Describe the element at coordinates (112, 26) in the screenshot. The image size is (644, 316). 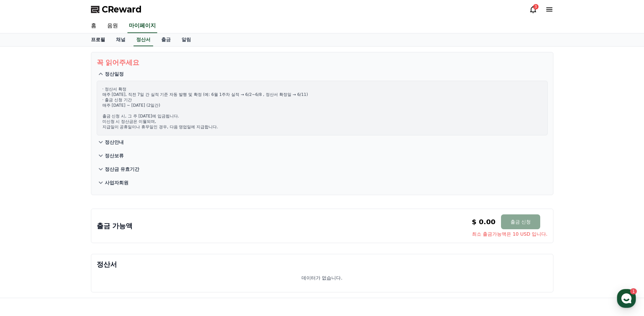
I see `a: 음원` at that location.